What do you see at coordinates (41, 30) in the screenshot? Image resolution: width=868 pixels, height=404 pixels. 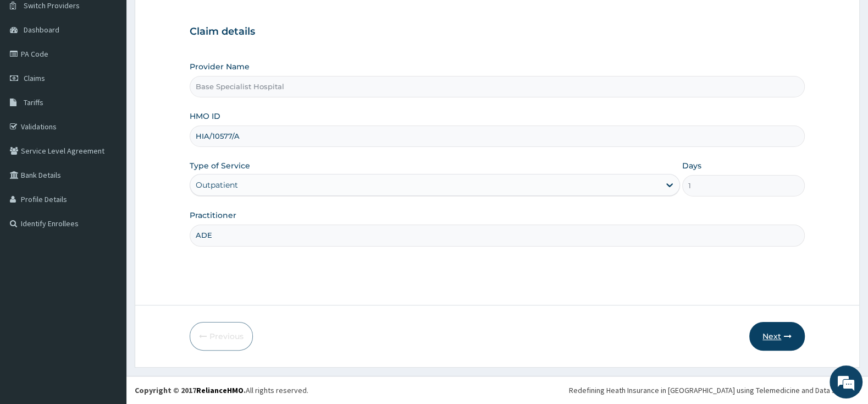 I see `span: Dashboard` at bounding box center [41, 30].